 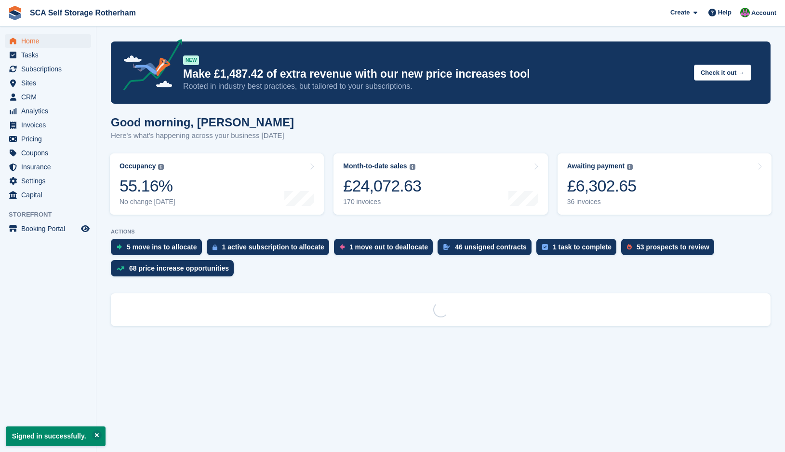 I want to click on img: task-75834270c22a3079a89374b754ae025e5fb1db73e45f91037f5363f120a921f8.svg, so click(x=545, y=247).